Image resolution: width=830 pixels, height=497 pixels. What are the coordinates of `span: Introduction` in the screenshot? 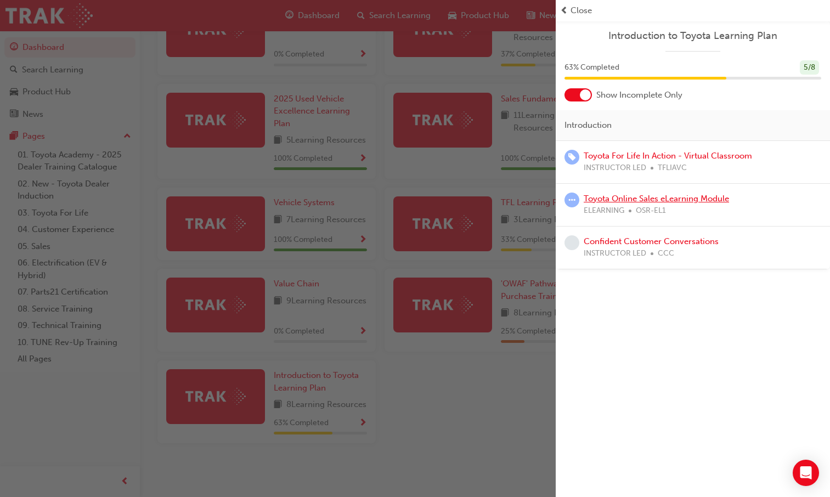 It's located at (588, 125).